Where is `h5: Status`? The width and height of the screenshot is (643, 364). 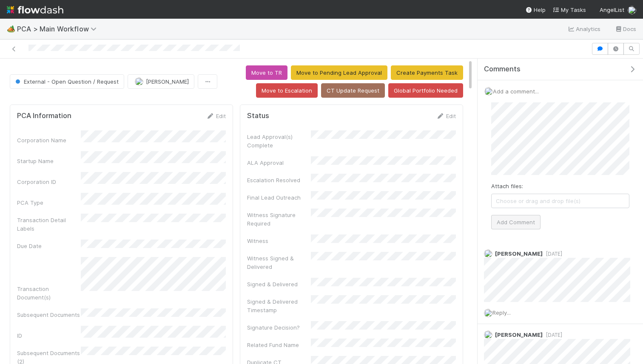
h5: Status is located at coordinates (258, 116).